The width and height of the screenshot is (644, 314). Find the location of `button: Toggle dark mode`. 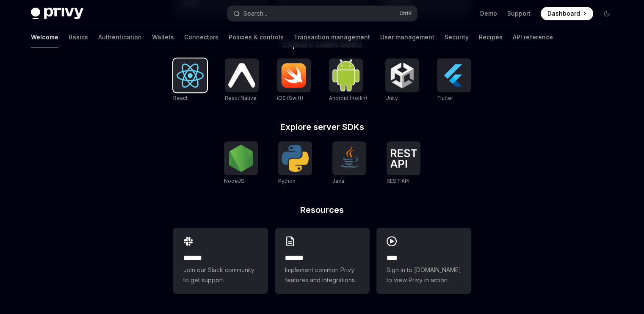

button: Toggle dark mode is located at coordinates (607, 13).